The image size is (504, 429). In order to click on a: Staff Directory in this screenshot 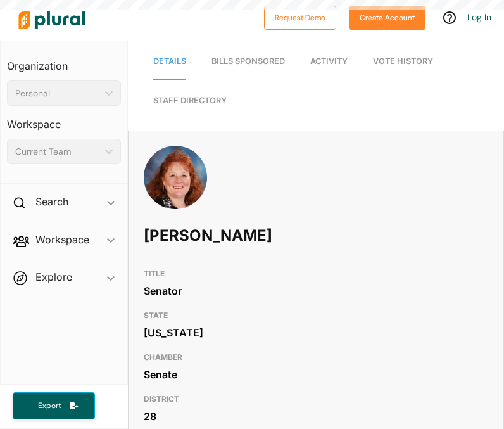, I will do `click(190, 100)`.